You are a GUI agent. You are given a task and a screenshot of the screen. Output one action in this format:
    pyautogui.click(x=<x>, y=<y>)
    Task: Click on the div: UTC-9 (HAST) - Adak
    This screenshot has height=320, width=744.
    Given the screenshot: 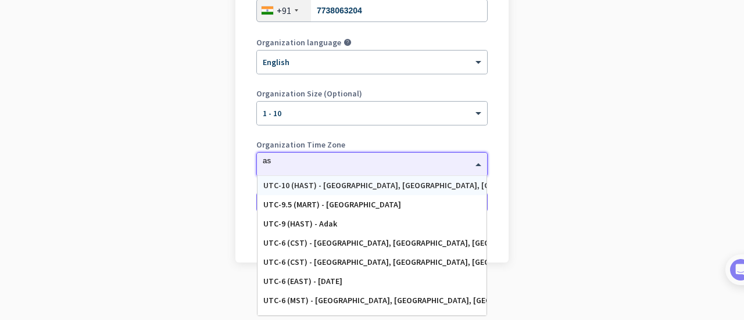 What is the action you would take?
    pyautogui.click(x=372, y=224)
    